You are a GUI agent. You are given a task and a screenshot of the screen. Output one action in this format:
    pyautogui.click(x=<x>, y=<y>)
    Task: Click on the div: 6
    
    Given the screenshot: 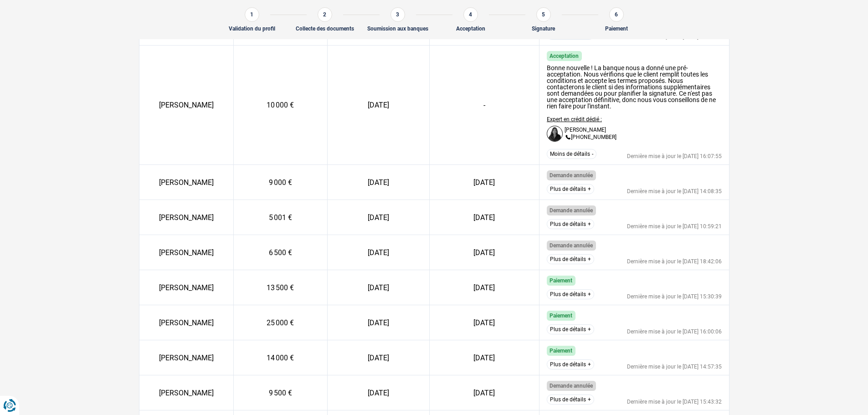 What is the action you would take?
    pyautogui.click(x=617, y=15)
    